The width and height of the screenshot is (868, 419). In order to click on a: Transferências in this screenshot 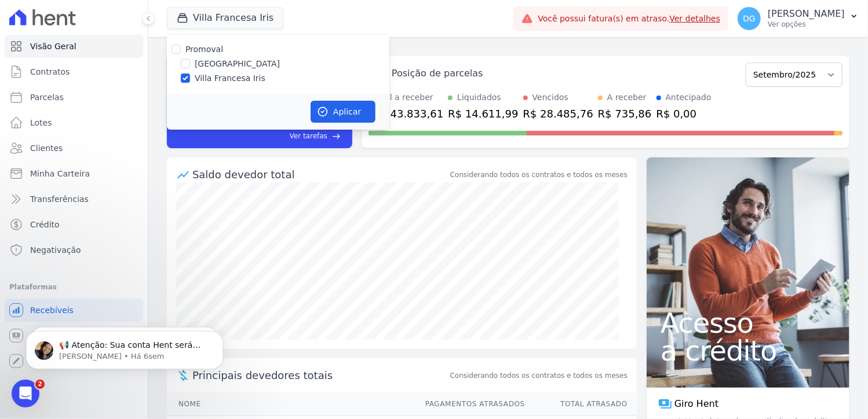, I will do `click(74, 199)`.